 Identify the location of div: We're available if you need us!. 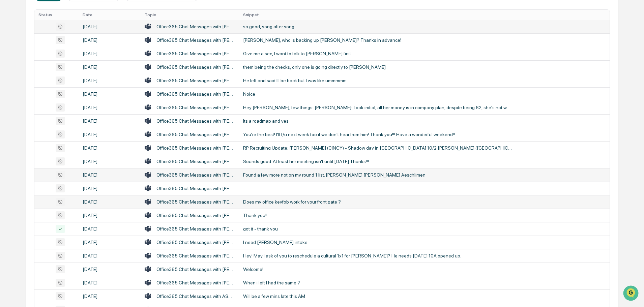
(54, 61).